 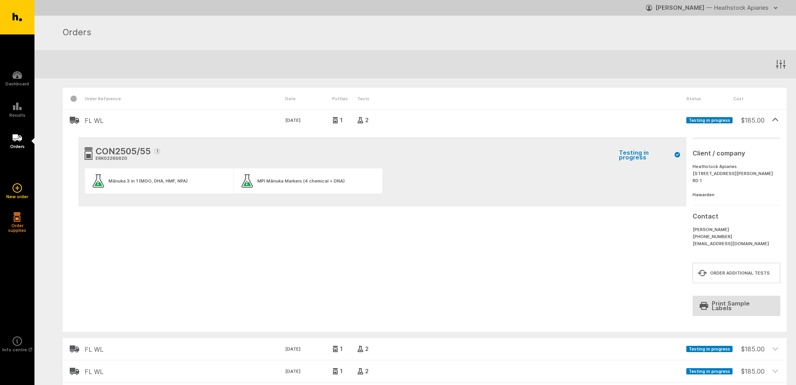 What do you see at coordinates (420, 33) in the screenshot?
I see `h1: Orders` at bounding box center [420, 33].